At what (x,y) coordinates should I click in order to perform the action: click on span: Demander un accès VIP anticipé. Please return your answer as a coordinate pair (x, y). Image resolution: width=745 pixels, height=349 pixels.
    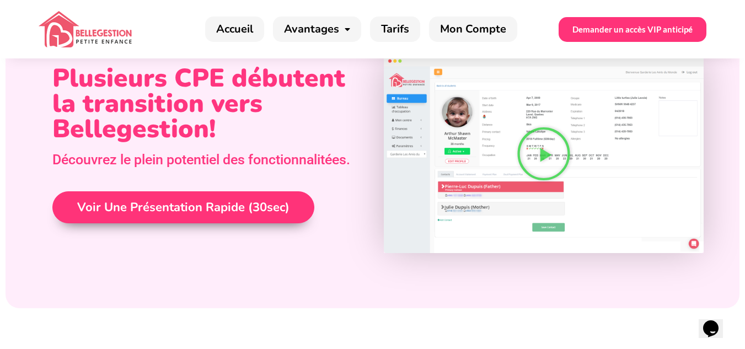
    Looking at the image, I should click on (633, 29).